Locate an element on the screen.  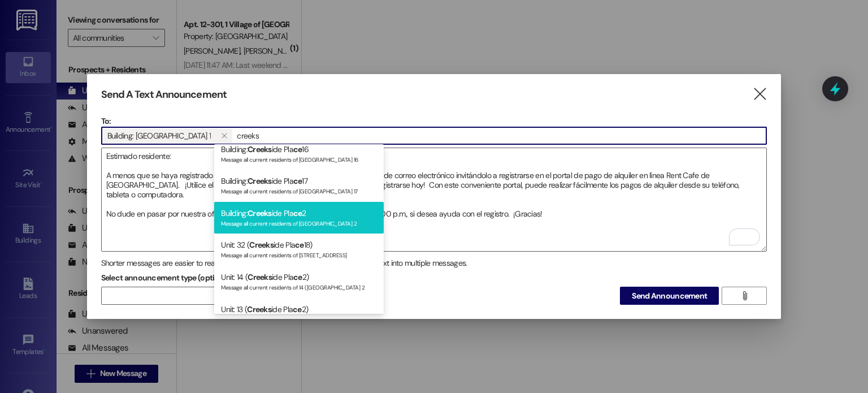
textarea: To enrich screen reader interactions, please activate Accessibility in Grammarly extension settings is located at coordinates (434, 199).